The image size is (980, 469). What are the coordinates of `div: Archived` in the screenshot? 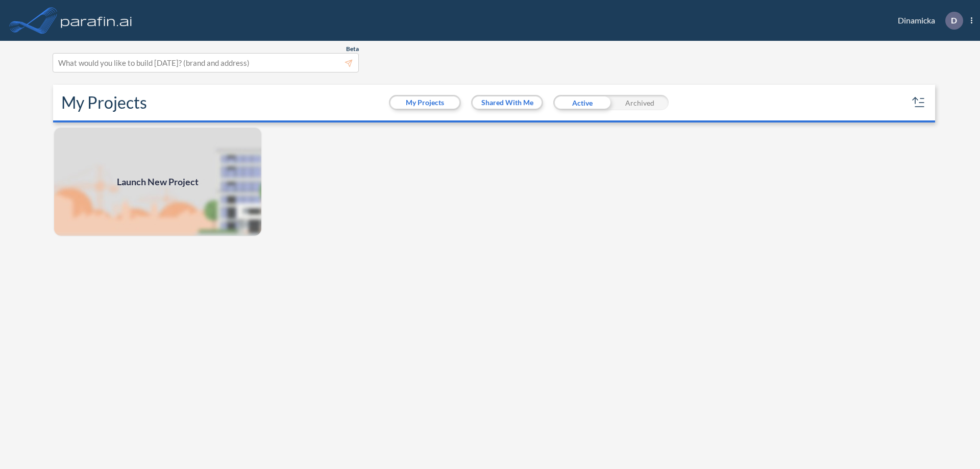 It's located at (639, 102).